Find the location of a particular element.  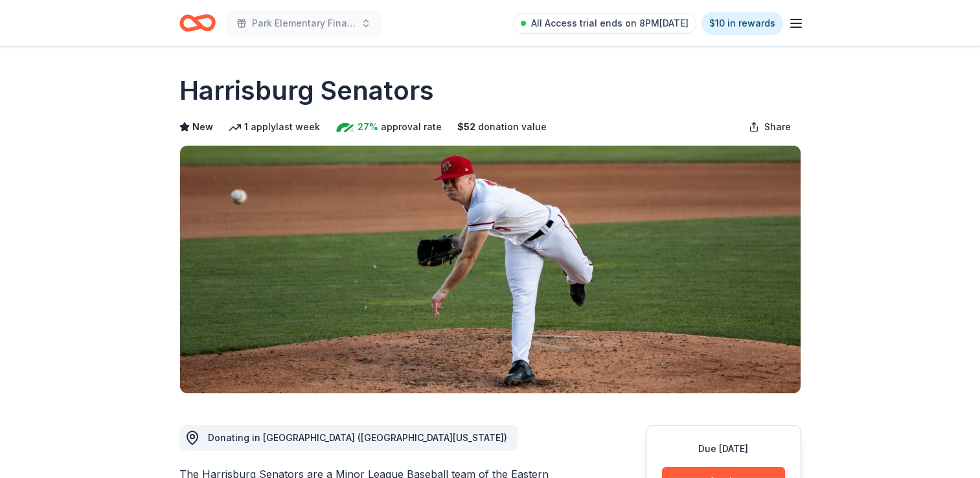

span: donation value is located at coordinates (512, 127).